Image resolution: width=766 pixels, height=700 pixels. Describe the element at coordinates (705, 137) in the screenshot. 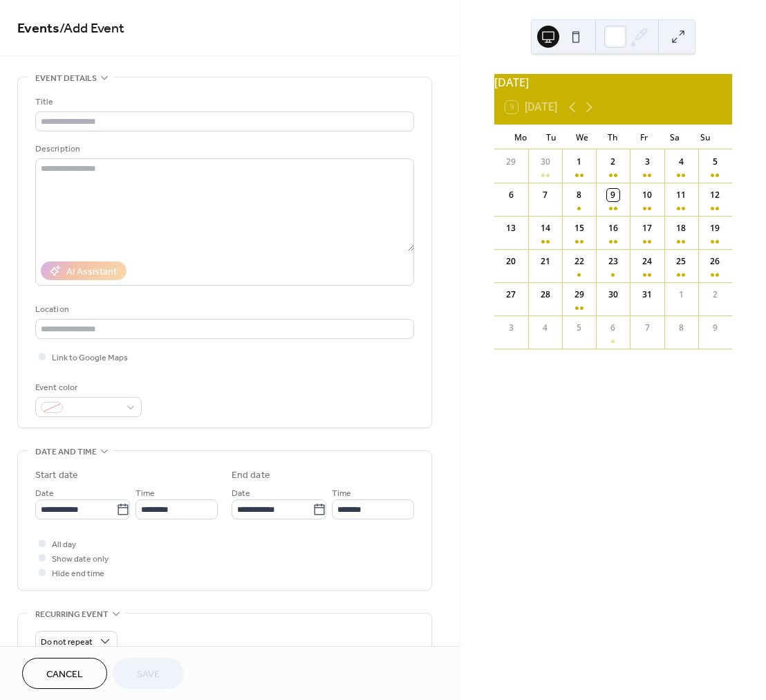

I see `div: Su` at that location.